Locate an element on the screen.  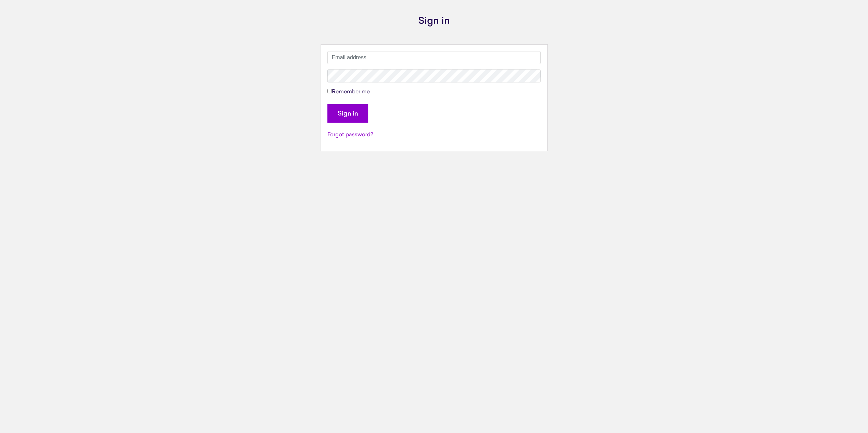
label: Remember me is located at coordinates (348, 92).